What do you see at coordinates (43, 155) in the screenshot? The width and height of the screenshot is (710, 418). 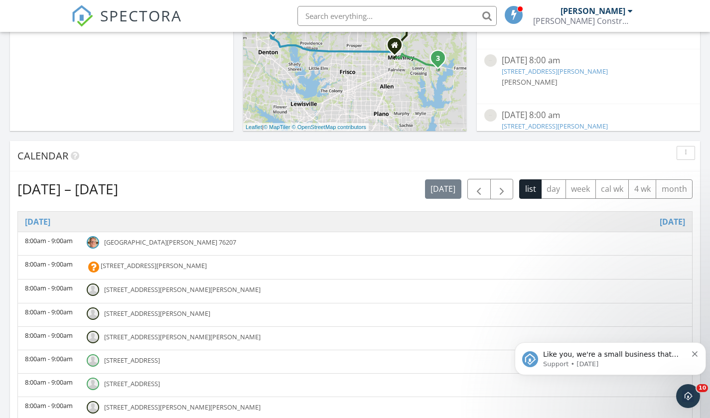 I see `span: Calendar` at bounding box center [43, 155].